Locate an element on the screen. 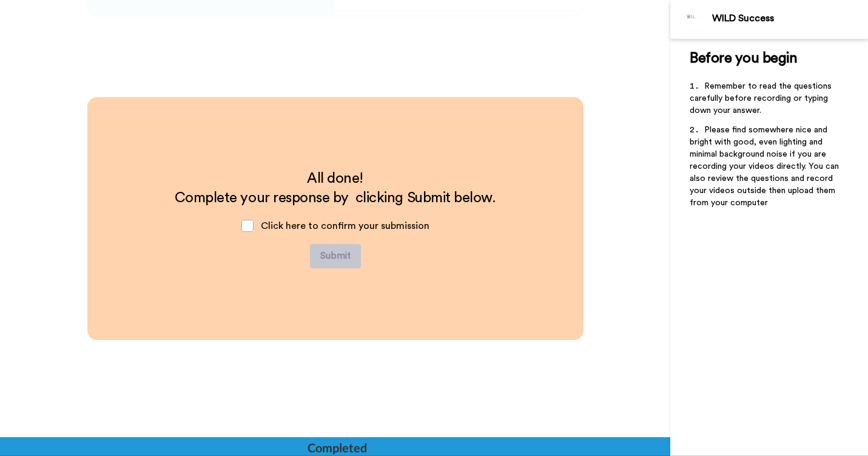 The height and width of the screenshot is (456, 868). span: Before you begin is located at coordinates (743, 58).